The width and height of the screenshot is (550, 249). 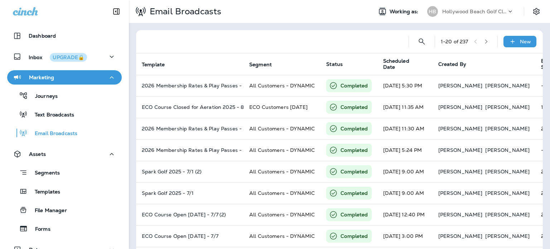 I want to click on p: ECO Course Open July 2025 - 7/7, so click(x=190, y=236).